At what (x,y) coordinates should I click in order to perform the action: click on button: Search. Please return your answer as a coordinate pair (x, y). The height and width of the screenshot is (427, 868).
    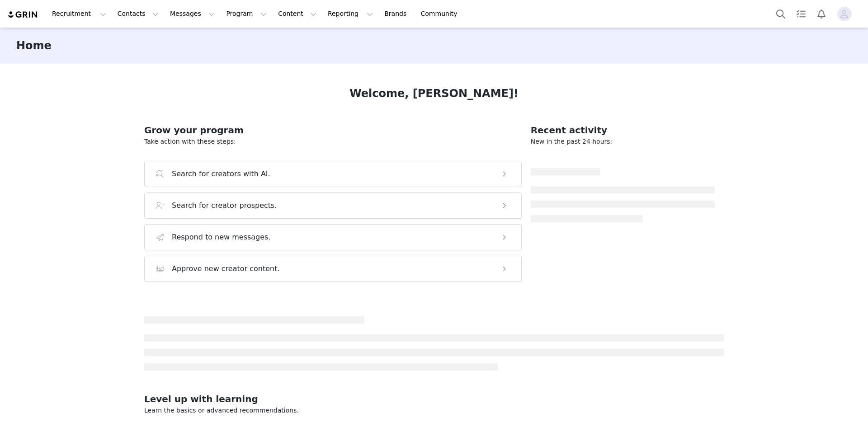
    Looking at the image, I should click on (781, 14).